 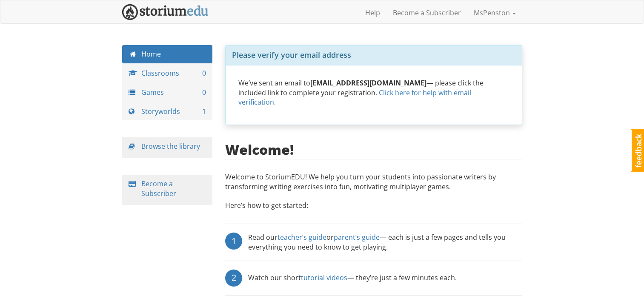 What do you see at coordinates (374, 184) in the screenshot?
I see `p: Welcome to StoriumEDU! We help you turn your students into passionate writers by transforming wri...` at bounding box center [374, 184].